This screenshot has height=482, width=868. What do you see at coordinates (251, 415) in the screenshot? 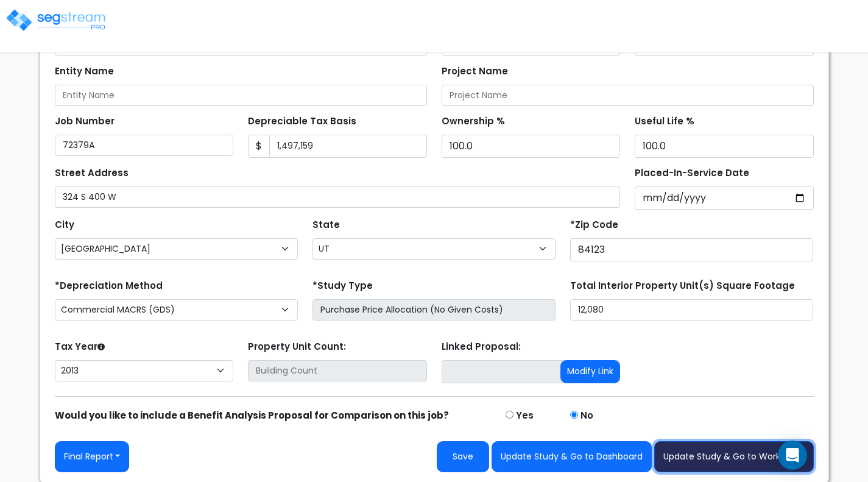
I see `strong: Would you like to include a Benefit Analysis Proposal for Comparison on this job?` at bounding box center [251, 415].